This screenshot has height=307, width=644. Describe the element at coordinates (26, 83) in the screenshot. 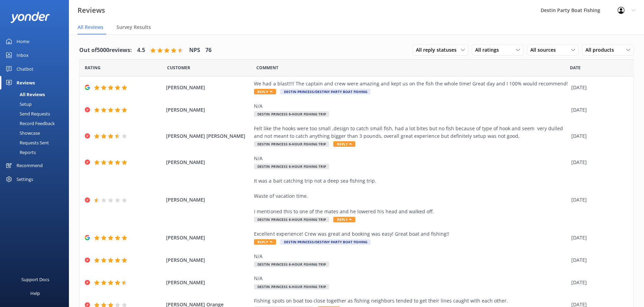

I see `div: Reviews` at that location.